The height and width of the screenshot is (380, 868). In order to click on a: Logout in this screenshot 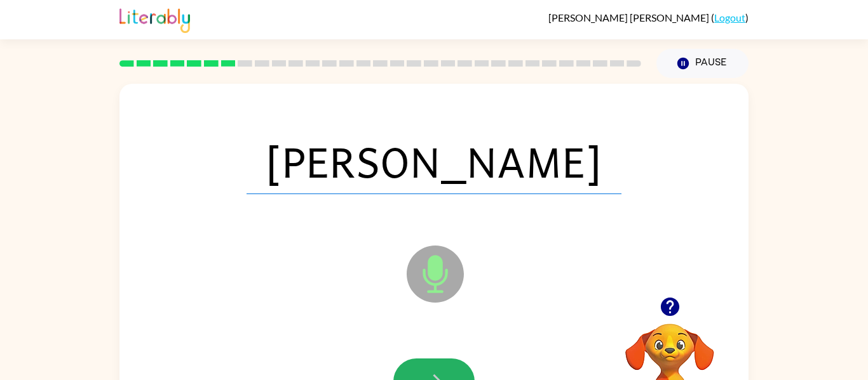, I will do `click(729, 17)`.